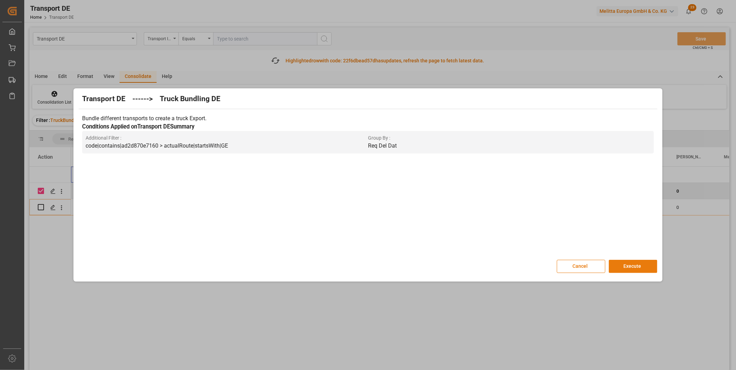  I want to click on p: Bundle different transports to create a truck Export., so click(368, 119).